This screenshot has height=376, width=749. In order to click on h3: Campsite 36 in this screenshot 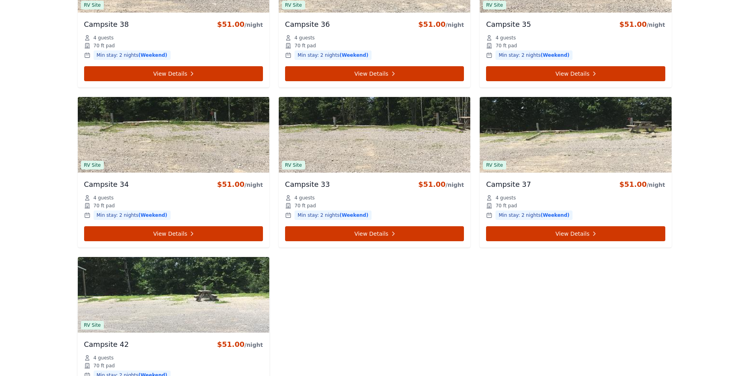, I will do `click(307, 24)`.